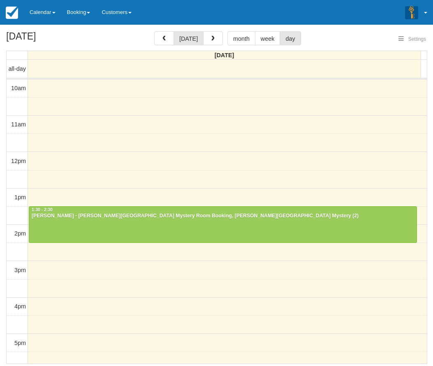 The height and width of the screenshot is (366, 433). I want to click on span: 1:30 - 2:30, so click(42, 210).